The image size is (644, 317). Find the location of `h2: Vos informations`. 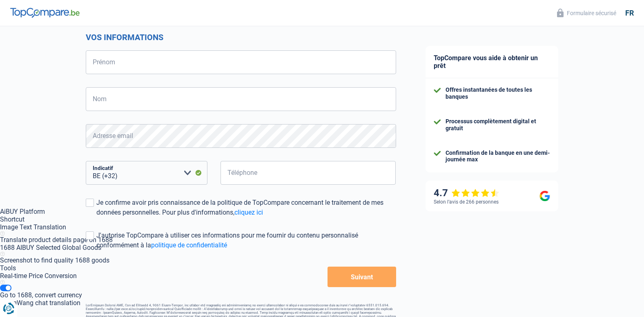

h2: Vos informations is located at coordinates (241, 37).